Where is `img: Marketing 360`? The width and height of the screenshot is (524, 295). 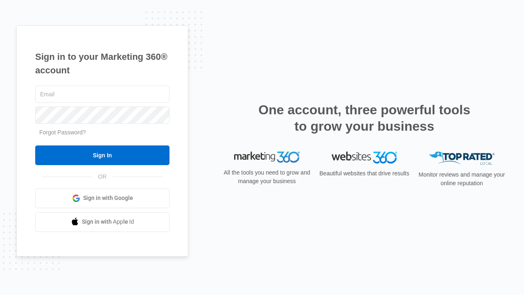
img: Marketing 360 is located at coordinates (267, 157).